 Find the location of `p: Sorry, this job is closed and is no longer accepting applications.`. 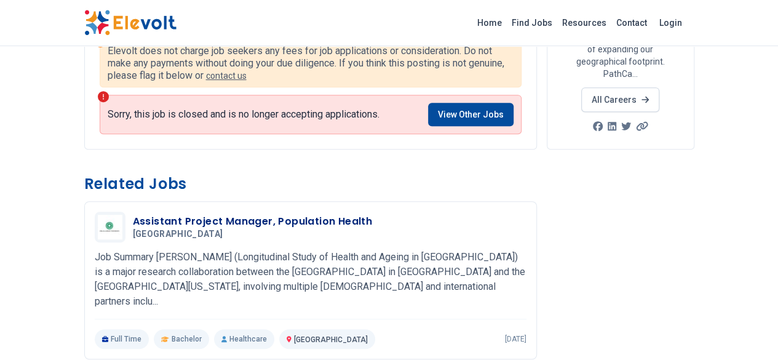

p: Sorry, this job is closed and is no longer accepting applications. is located at coordinates (243, 114).